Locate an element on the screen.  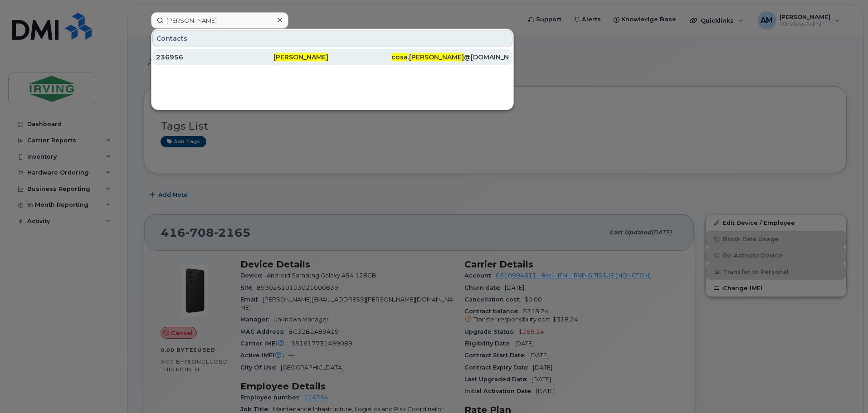
div: 236956 is located at coordinates (214, 57).